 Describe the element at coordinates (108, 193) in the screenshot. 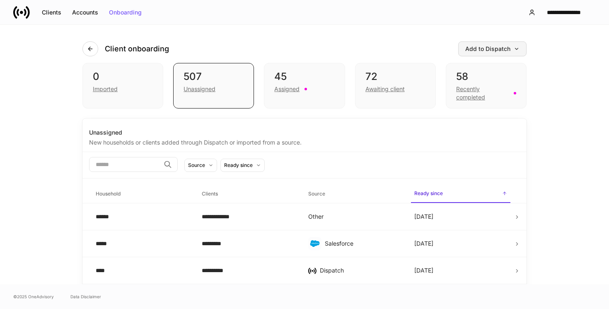

I see `h6: Household` at that location.